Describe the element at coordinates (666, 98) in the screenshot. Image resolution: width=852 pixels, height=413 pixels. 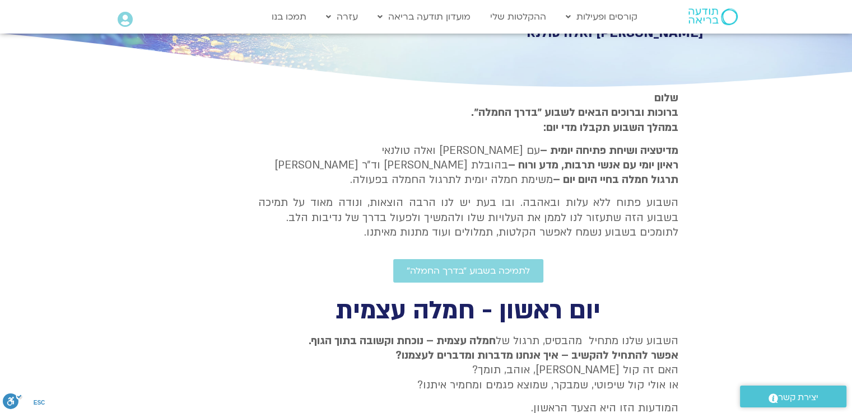
I see `strong: שלום` at that location.